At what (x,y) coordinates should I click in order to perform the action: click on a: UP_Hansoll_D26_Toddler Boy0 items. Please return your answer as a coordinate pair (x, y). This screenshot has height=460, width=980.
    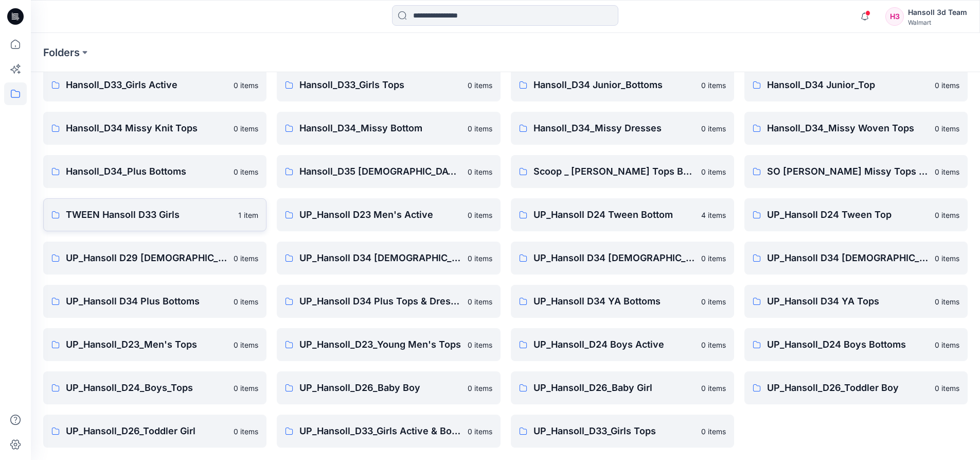
    Looking at the image, I should click on (856, 388).